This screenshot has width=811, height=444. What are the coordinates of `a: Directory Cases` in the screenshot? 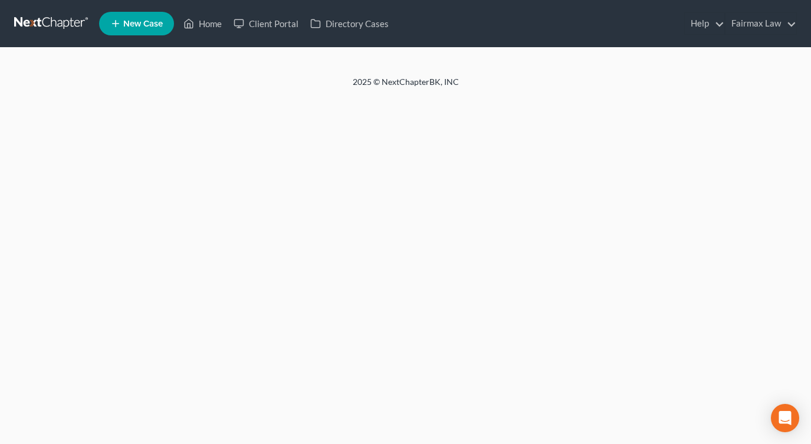 It's located at (349, 24).